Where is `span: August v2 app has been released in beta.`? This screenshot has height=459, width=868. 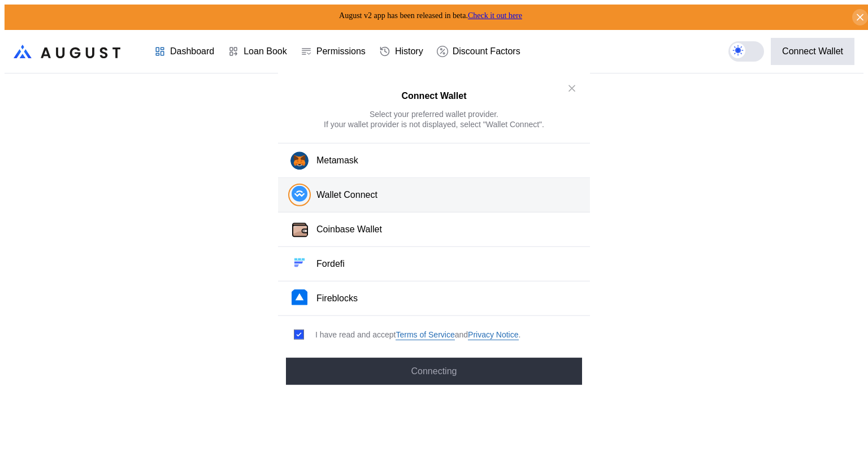
span: August v2 app has been released in beta. is located at coordinates (431, 15).